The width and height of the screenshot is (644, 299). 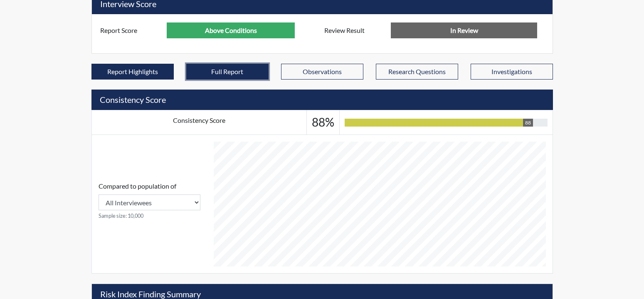 I want to click on h5: Consistency Score, so click(x=322, y=99).